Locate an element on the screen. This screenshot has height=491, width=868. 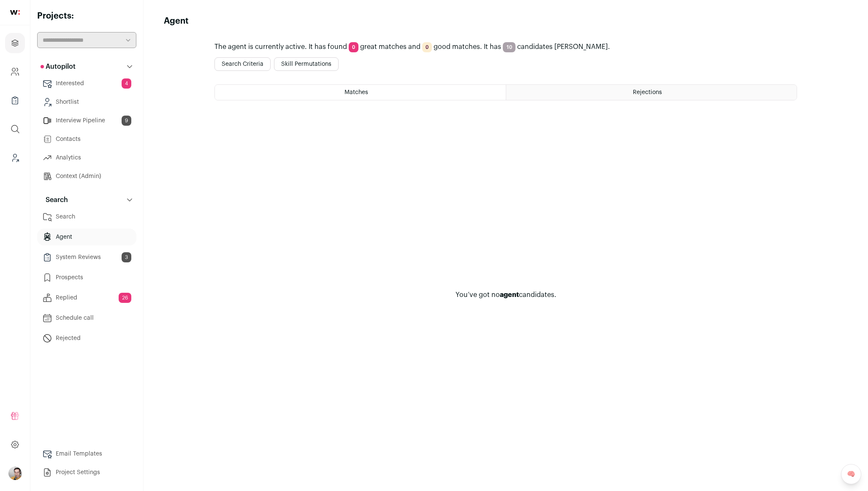
span: The agent is currently active. is located at coordinates (261, 47).